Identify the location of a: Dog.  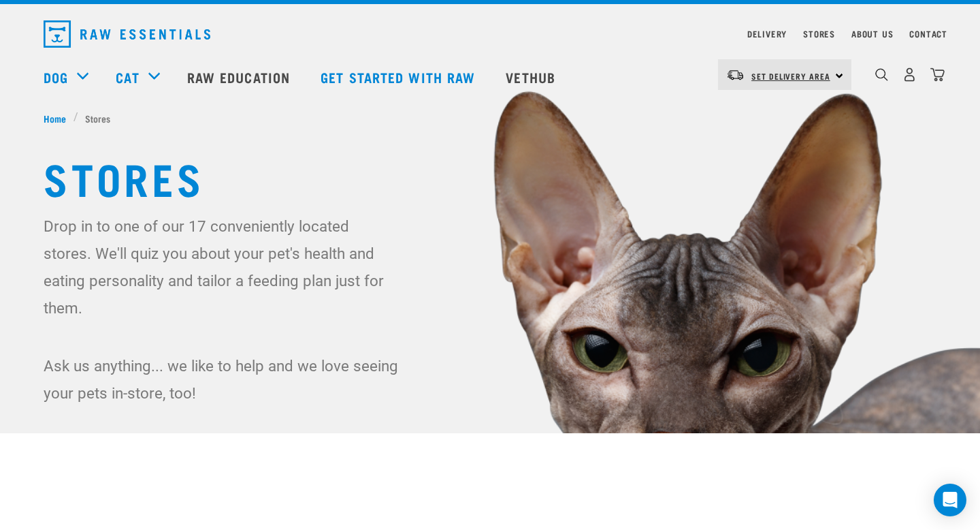
(56, 77).